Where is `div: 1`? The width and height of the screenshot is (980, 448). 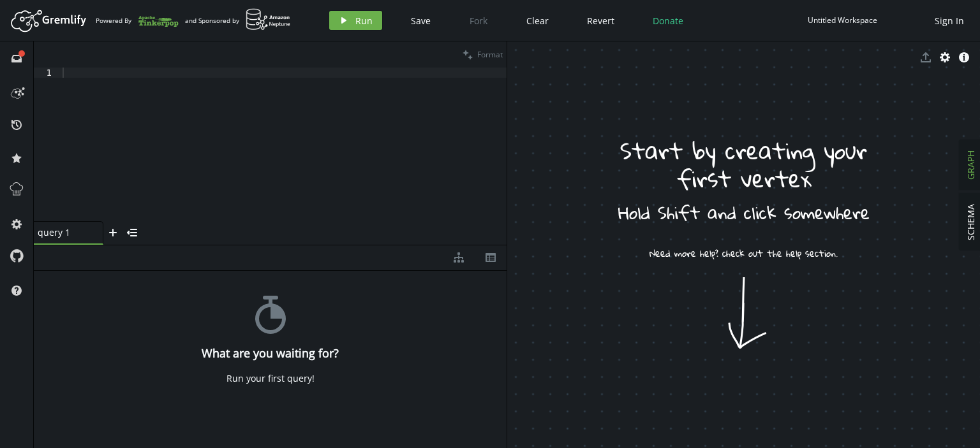 div: 1 is located at coordinates (47, 73).